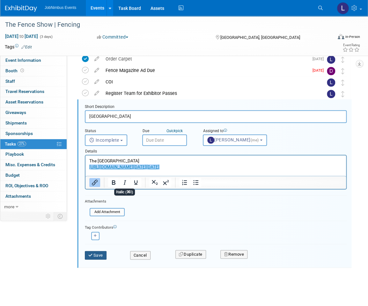 This screenshot has height=306, width=368. I want to click on body: Rich Text Area. Press ALT-0 for help., so click(130, 9).